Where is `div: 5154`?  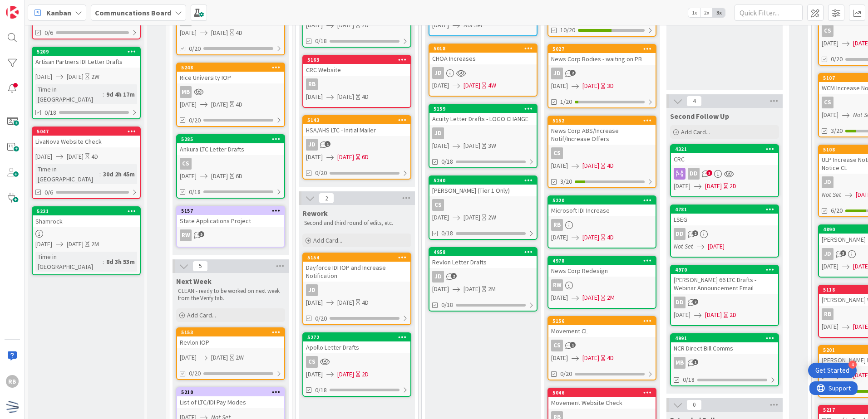 div: 5154 is located at coordinates (356, 258).